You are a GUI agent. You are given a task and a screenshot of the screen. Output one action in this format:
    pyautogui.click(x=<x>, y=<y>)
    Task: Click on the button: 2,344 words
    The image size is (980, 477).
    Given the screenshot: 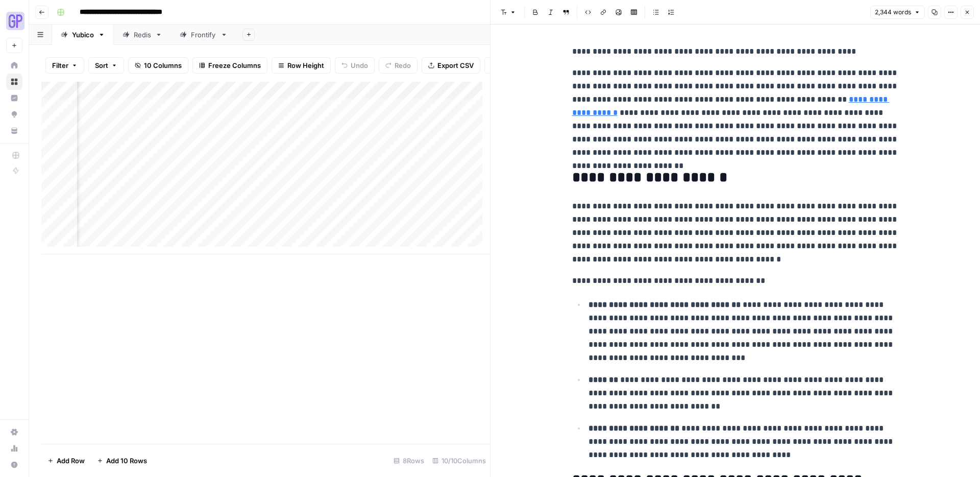 What is the action you would take?
    pyautogui.click(x=898, y=12)
    